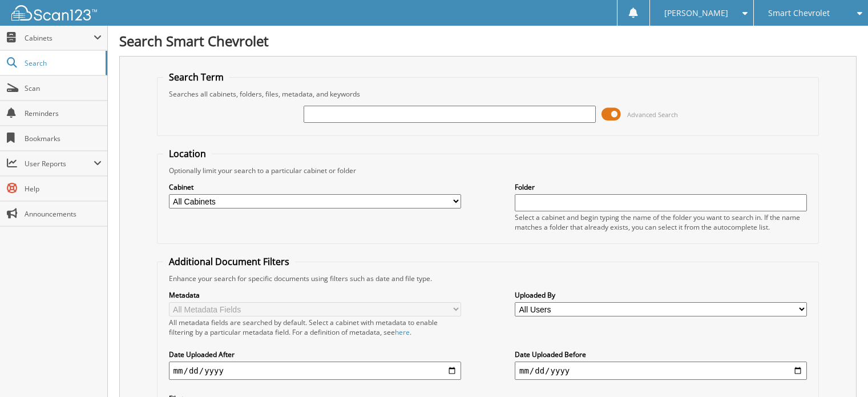 The height and width of the screenshot is (397, 868). Describe the element at coordinates (315, 354) in the screenshot. I see `label: Date Uploaded After` at that location.